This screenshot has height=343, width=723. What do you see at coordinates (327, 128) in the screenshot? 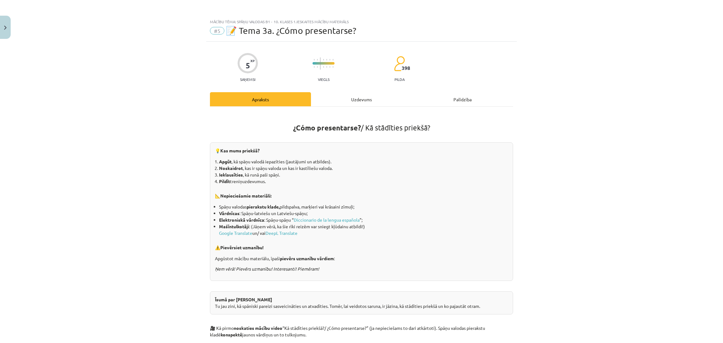
I see `strong: ¿Cómo presentarse?` at bounding box center [327, 128].